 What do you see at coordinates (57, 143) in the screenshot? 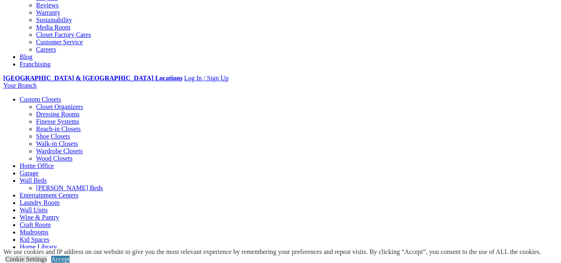
I see `a: Walk-in Closets` at bounding box center [57, 143].